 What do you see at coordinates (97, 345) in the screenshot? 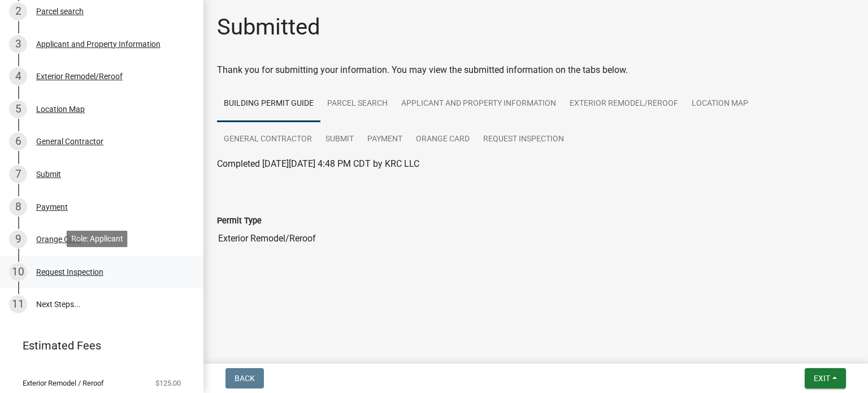
I see `a: Estimated Fees` at bounding box center [97, 345].